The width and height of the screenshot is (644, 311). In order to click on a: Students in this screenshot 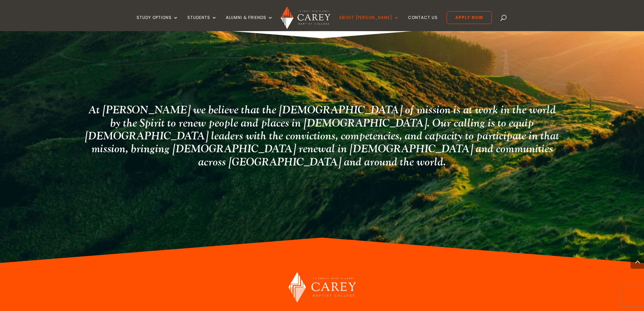, I will do `click(202, 23)`.